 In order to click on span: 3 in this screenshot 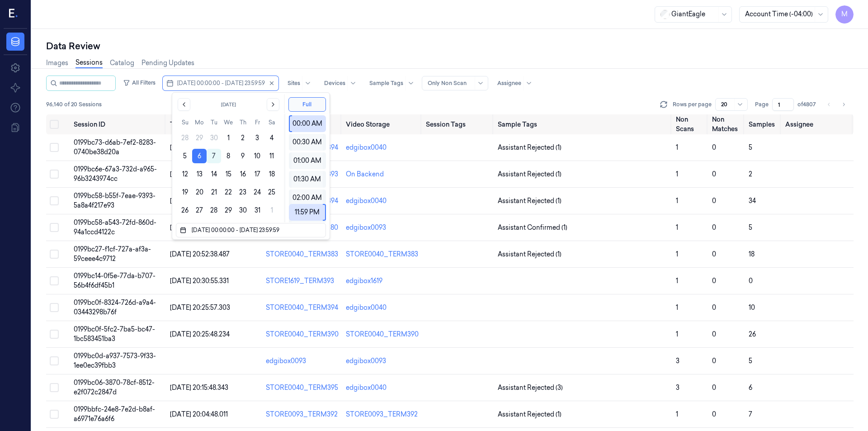, I will do `click(678, 361)`.